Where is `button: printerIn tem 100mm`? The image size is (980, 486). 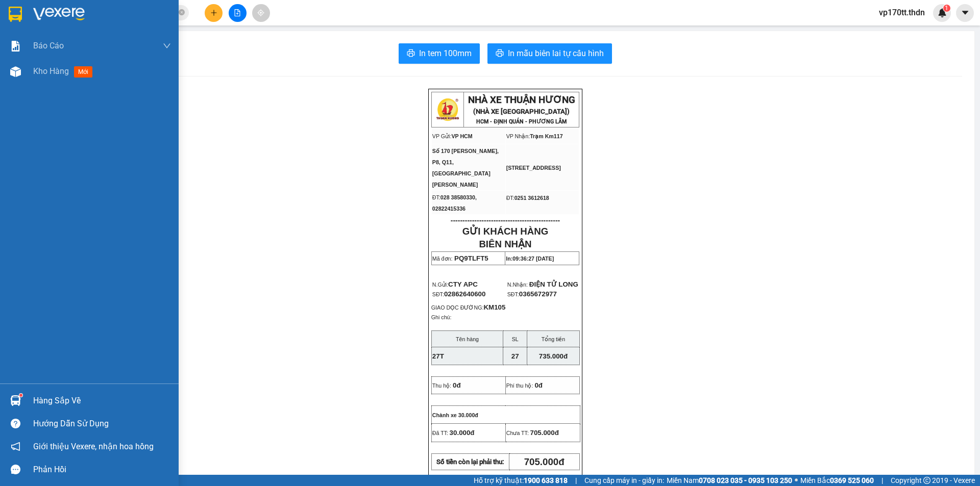 button: printerIn tem 100mm is located at coordinates (439, 53).